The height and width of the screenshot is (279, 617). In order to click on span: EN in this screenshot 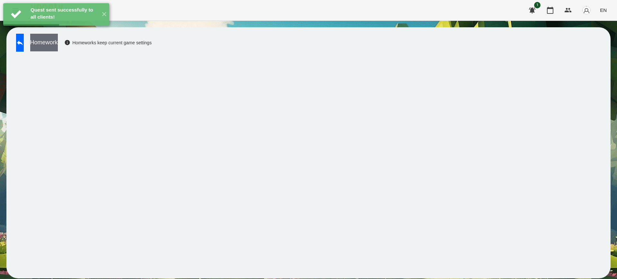, I will do `click(603, 10)`.